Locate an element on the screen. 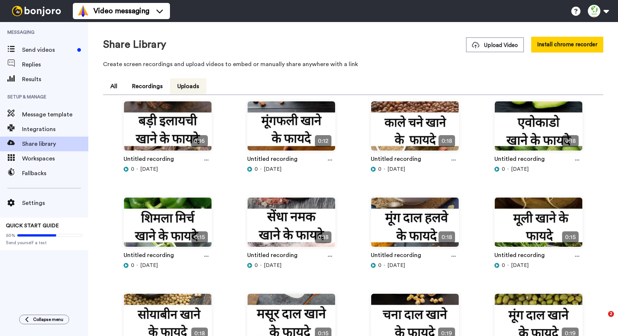 The image size is (618, 336). button: Install chrome recorder is located at coordinates (567, 44).